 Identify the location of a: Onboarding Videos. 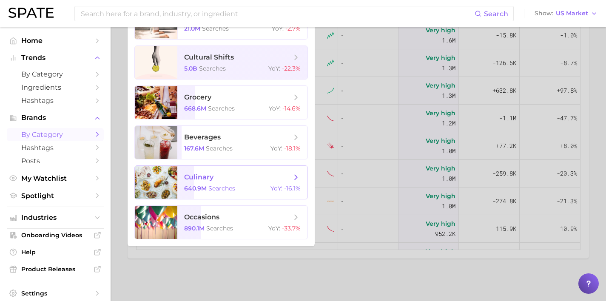
(55, 235).